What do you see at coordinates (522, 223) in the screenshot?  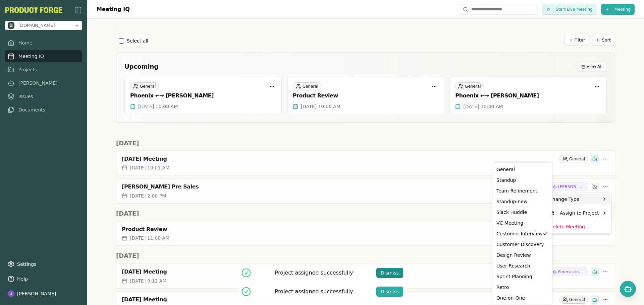 I see `div: VC Meeting` at bounding box center [522, 223].